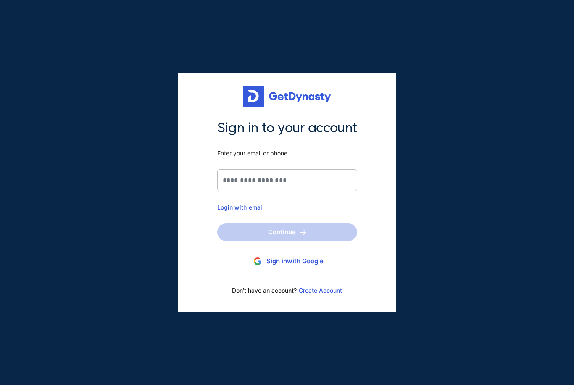 This screenshot has height=385, width=574. Describe the element at coordinates (287, 153) in the screenshot. I see `span: Enter your email or phone.` at that location.